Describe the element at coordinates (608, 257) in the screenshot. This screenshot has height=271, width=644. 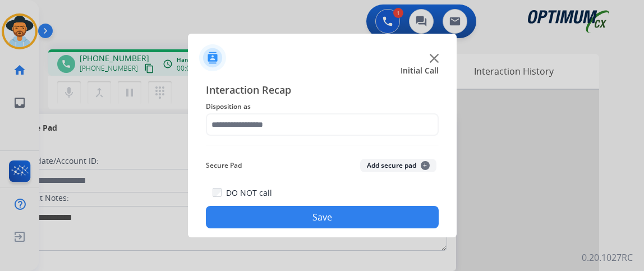
I see `p: 0.20.1027RC` at that location.